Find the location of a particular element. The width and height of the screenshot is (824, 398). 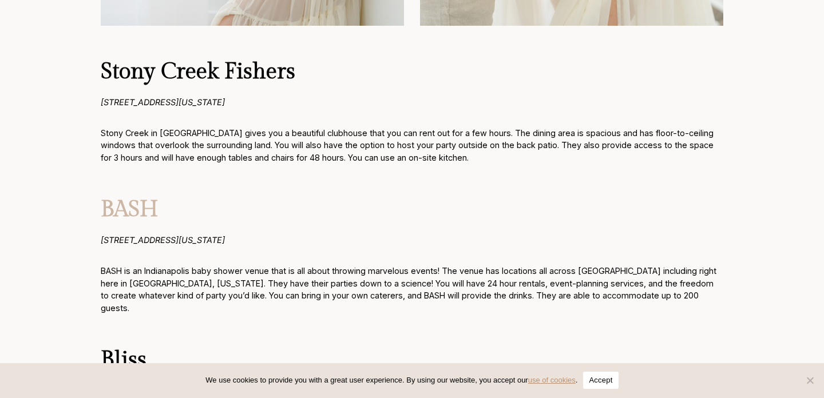

strong: Bliss is located at coordinates (124, 360).